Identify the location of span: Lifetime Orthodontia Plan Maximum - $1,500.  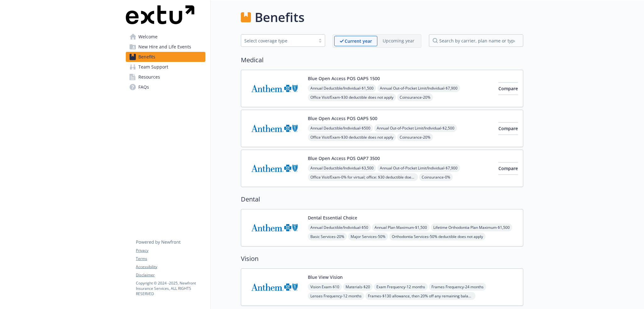
(471, 227).